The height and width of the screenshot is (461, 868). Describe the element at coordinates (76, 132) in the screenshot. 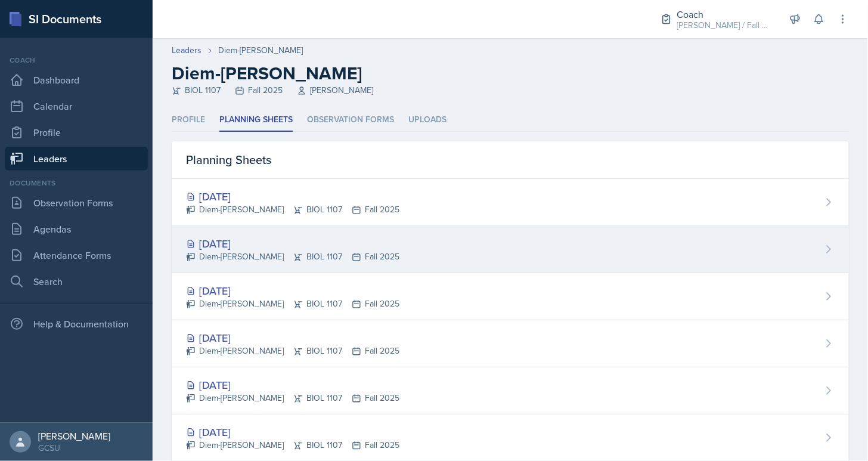

I see `a: Profile` at that location.